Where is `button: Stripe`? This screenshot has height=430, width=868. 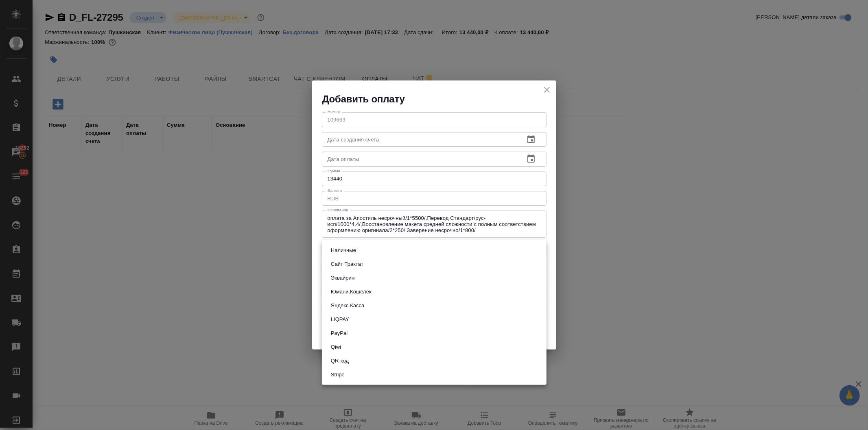
button: Stripe is located at coordinates (337, 375).